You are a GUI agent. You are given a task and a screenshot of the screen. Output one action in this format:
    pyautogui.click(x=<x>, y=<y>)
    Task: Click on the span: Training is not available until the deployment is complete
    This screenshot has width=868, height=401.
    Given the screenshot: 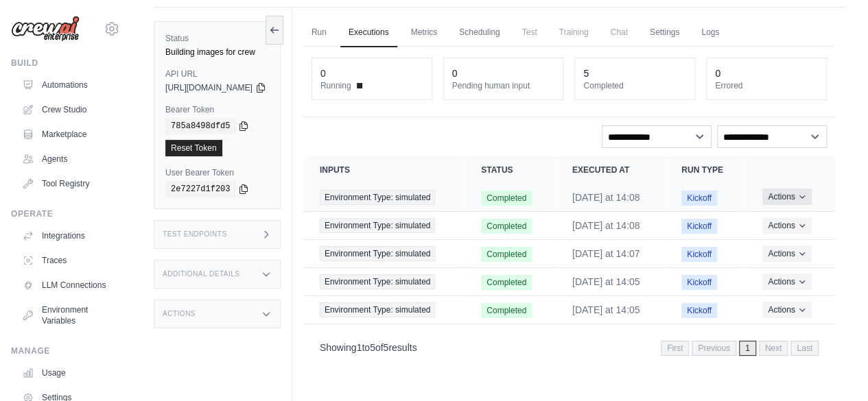 What is the action you would take?
    pyautogui.click(x=573, y=32)
    